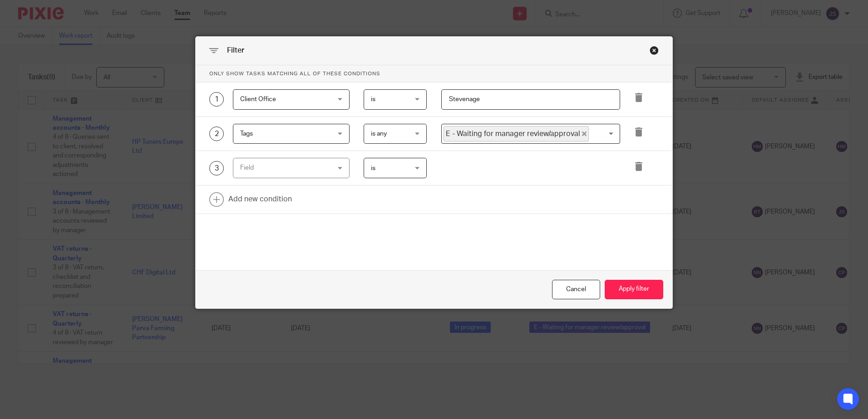  I want to click on div: 3, so click(217, 169).